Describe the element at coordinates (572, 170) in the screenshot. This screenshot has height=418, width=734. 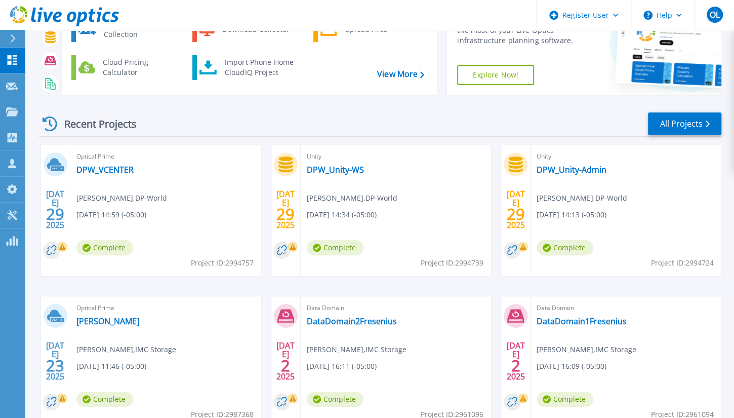
I see `a: DPW_Unity-Admin` at that location.